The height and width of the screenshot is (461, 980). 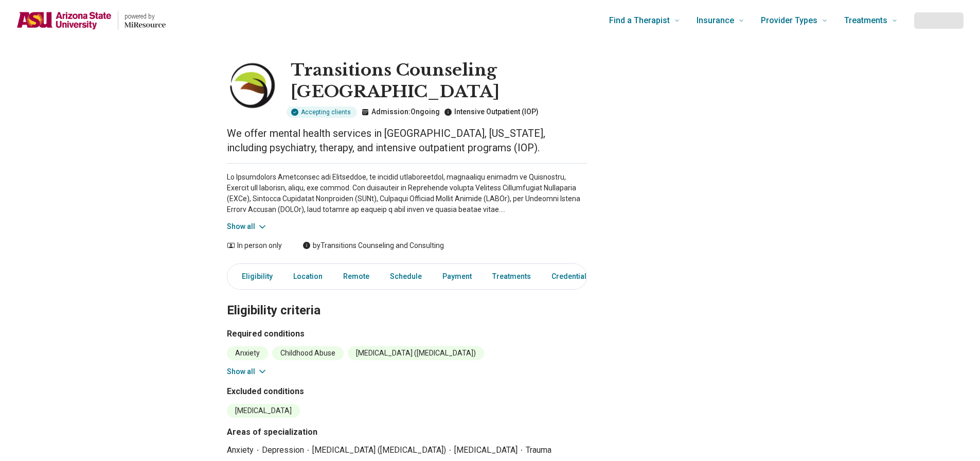 I want to click on a: Payment, so click(x=457, y=277).